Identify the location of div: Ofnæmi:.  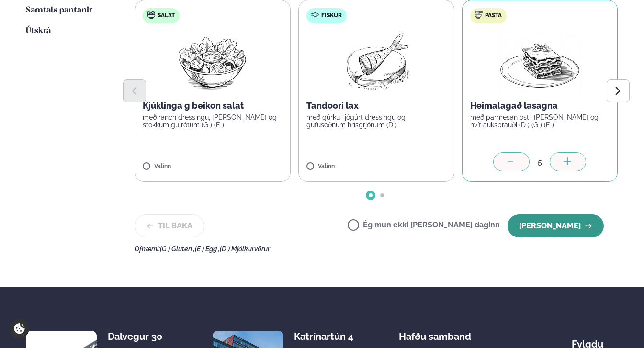
(375, 249).